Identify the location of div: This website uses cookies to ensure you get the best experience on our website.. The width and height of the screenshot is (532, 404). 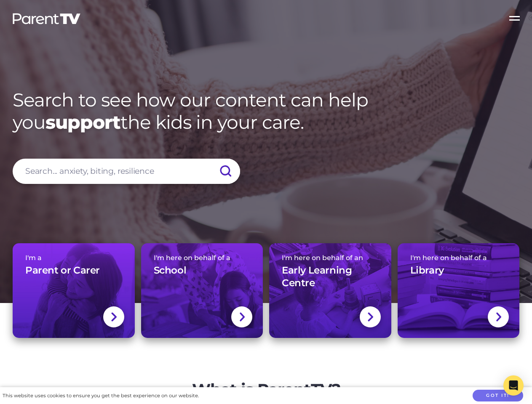
(100, 396).